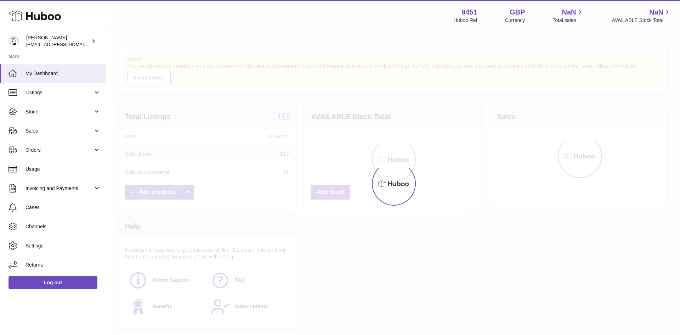 This screenshot has height=335, width=680. What do you see at coordinates (59, 188) in the screenshot?
I see `span: Invoicing and Payments` at bounding box center [59, 188].